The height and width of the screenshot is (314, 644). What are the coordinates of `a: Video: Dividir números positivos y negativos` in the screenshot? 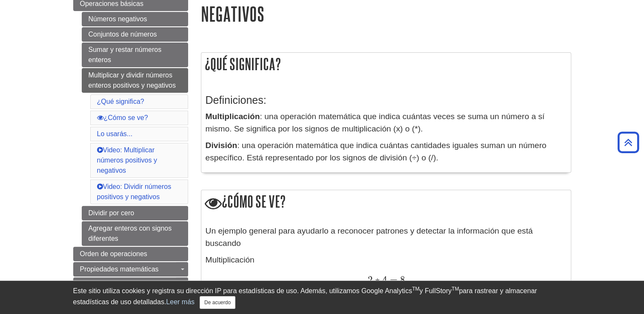 It's located at (134, 192).